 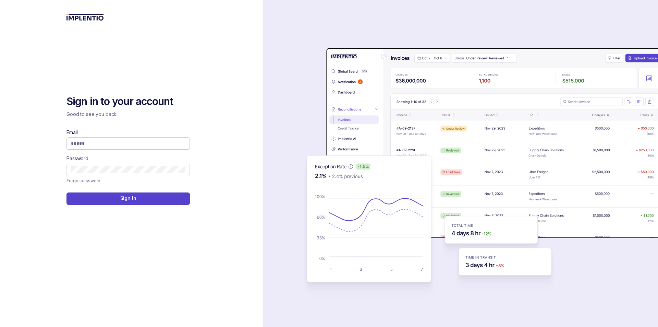 What do you see at coordinates (83, 181) in the screenshot?
I see `a: Link Forgot password` at bounding box center [83, 181].